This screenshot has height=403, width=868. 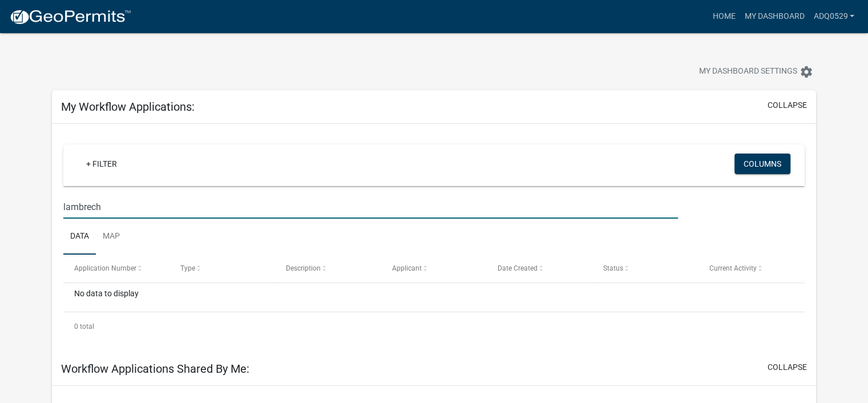 I want to click on datatable-header-cell: Type, so click(x=222, y=268).